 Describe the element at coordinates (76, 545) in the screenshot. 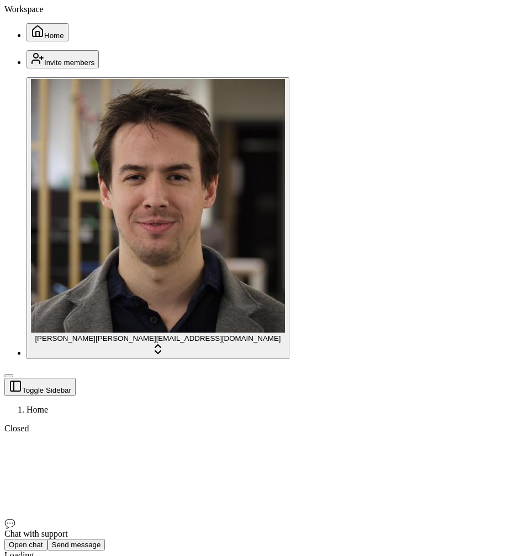

I see `button: Send message` at that location.